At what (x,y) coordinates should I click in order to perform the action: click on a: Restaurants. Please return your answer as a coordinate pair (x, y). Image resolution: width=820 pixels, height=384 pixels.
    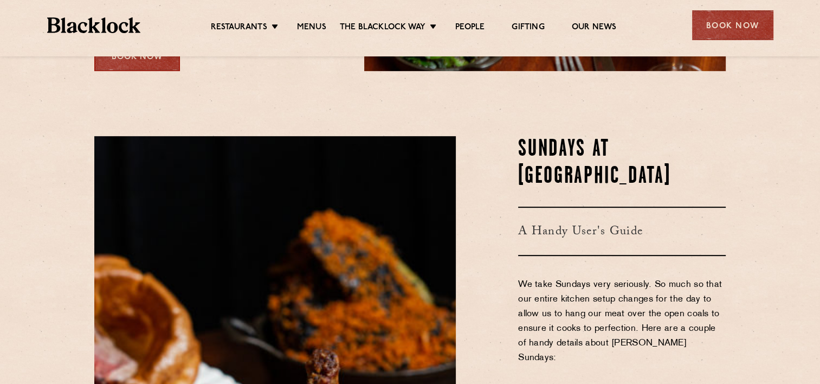
    Looking at the image, I should click on (239, 28).